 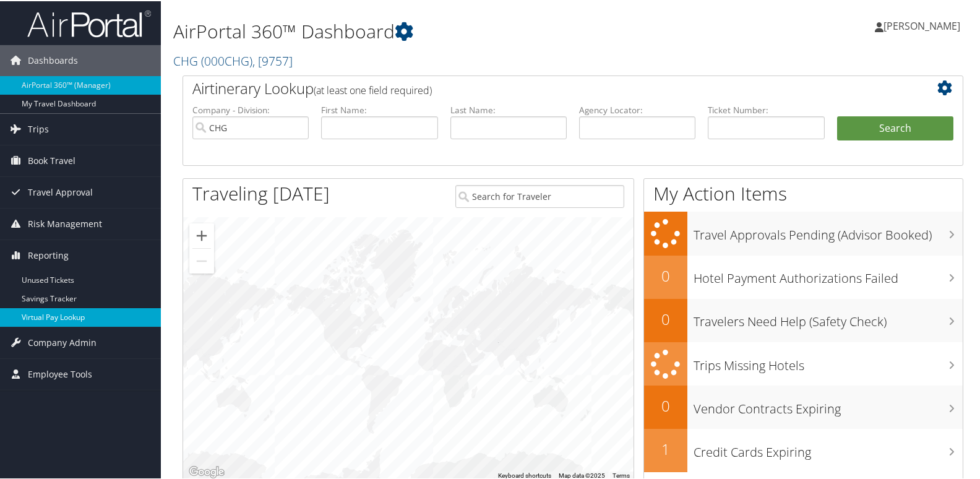 I want to click on label: First Name:, so click(x=379, y=109).